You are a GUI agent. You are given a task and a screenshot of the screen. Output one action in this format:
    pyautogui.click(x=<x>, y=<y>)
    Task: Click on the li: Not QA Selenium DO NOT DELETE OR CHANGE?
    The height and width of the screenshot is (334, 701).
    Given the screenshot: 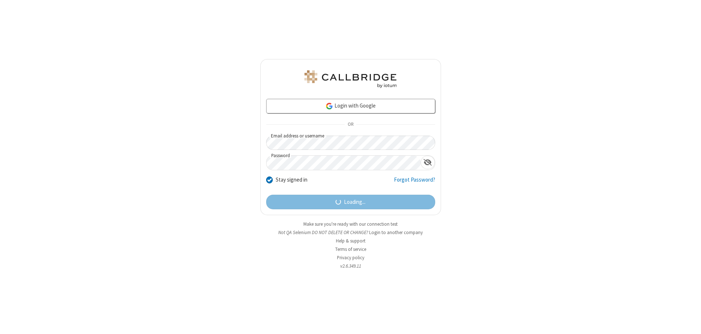 What is the action you would take?
    pyautogui.click(x=351, y=233)
    